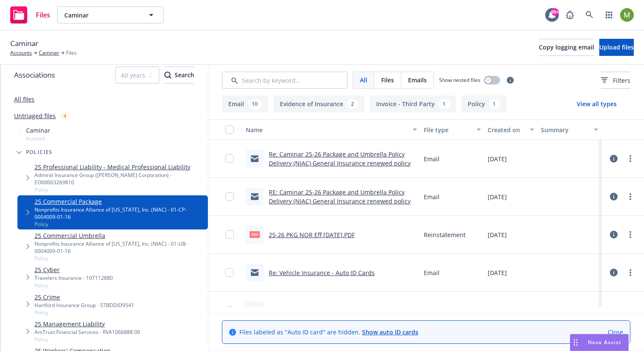 Image resolution: width=644 pixels, height=351 pixels. Describe the element at coordinates (35, 115) in the screenshot. I see `a: Untriaged files` at that location.